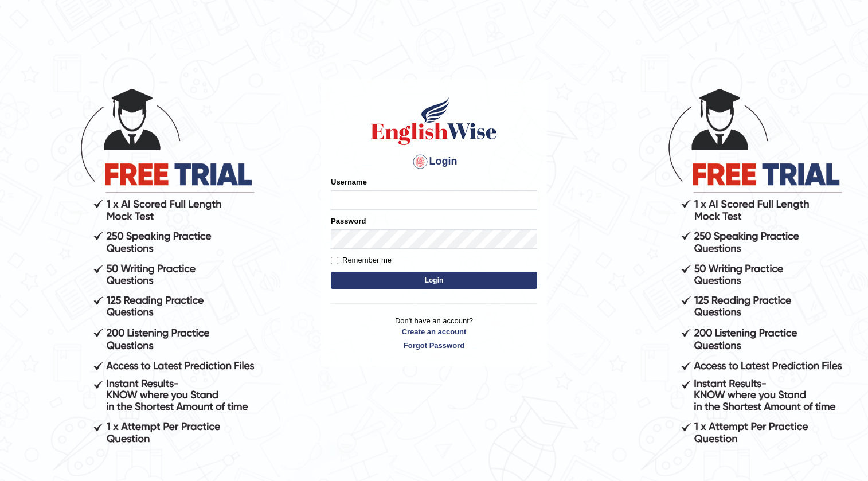  Describe the element at coordinates (434, 331) in the screenshot. I see `a: Create an account` at that location.